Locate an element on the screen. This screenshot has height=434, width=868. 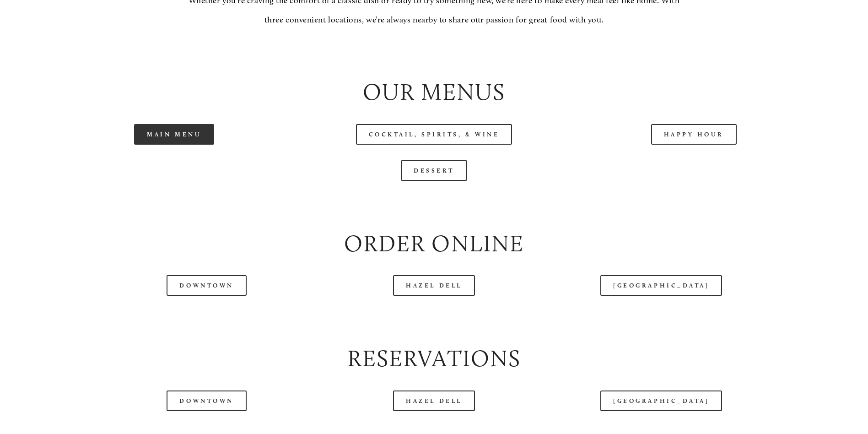
h2: Our Menus is located at coordinates (434, 92).